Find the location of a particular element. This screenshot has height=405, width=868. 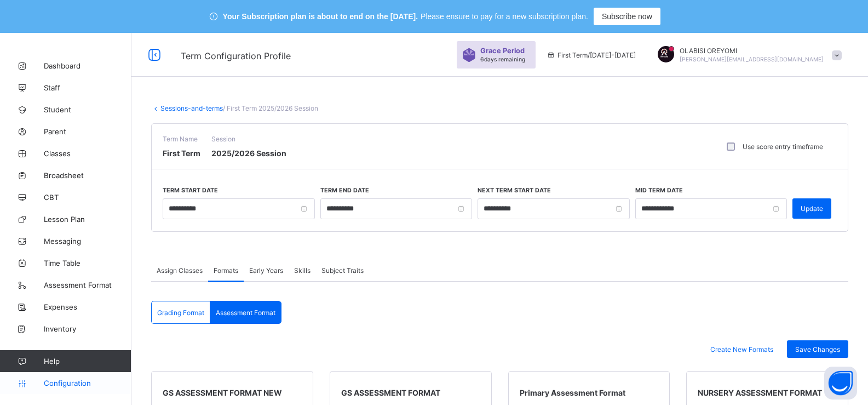

span: Session is located at coordinates (249, 139).